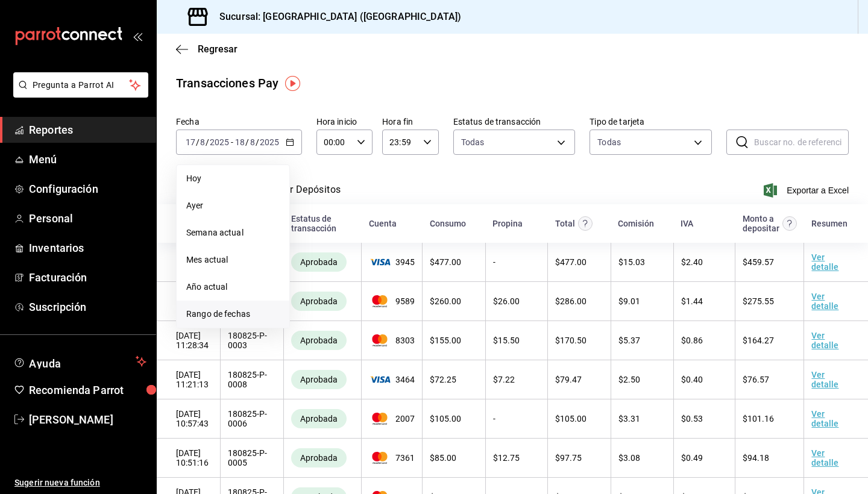 The image size is (868, 494). I want to click on div: Todas, so click(609, 143).